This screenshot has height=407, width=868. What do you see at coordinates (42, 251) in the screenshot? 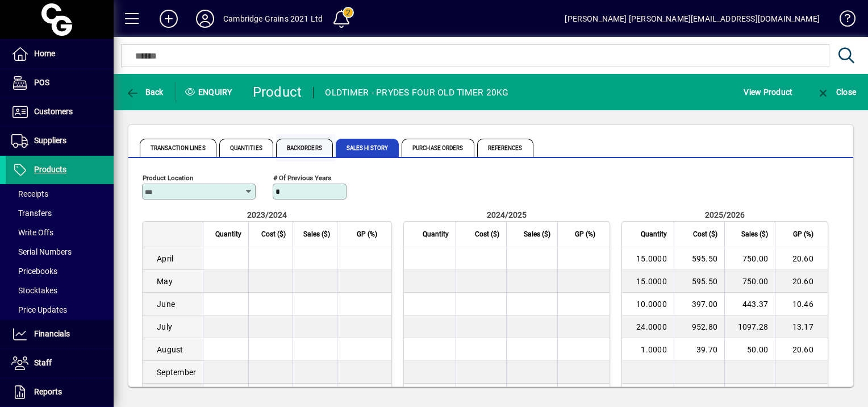
I see `span: Serial Numbers` at bounding box center [42, 251].